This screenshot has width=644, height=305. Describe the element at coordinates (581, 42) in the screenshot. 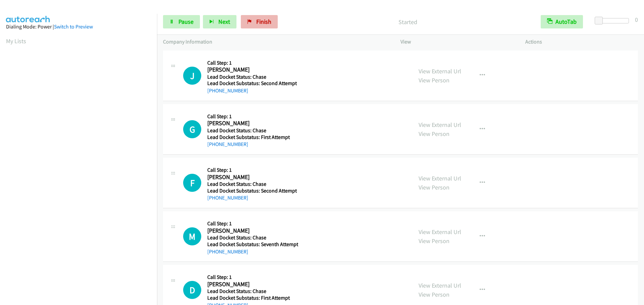

I see `p: Actions` at that location.